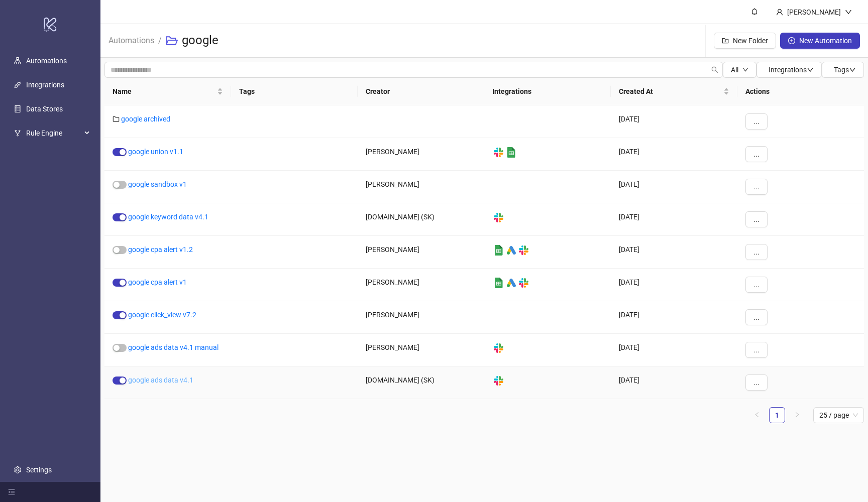  What do you see at coordinates (116, 119) in the screenshot?
I see `span: folder` at bounding box center [116, 119].